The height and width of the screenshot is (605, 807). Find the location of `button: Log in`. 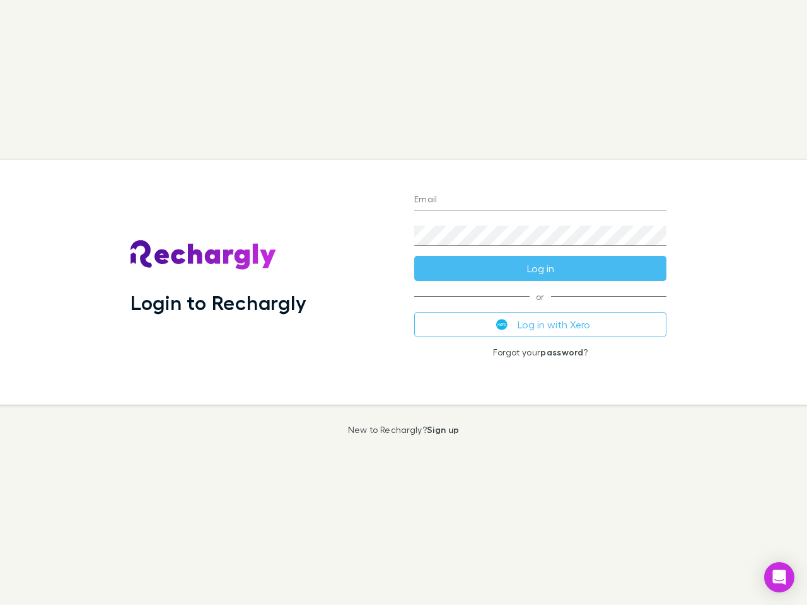

button: Log in is located at coordinates (540, 268).